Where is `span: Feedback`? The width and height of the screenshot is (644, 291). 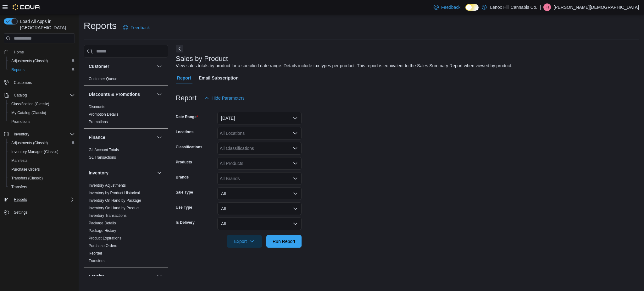 span: Feedback is located at coordinates (140, 28).